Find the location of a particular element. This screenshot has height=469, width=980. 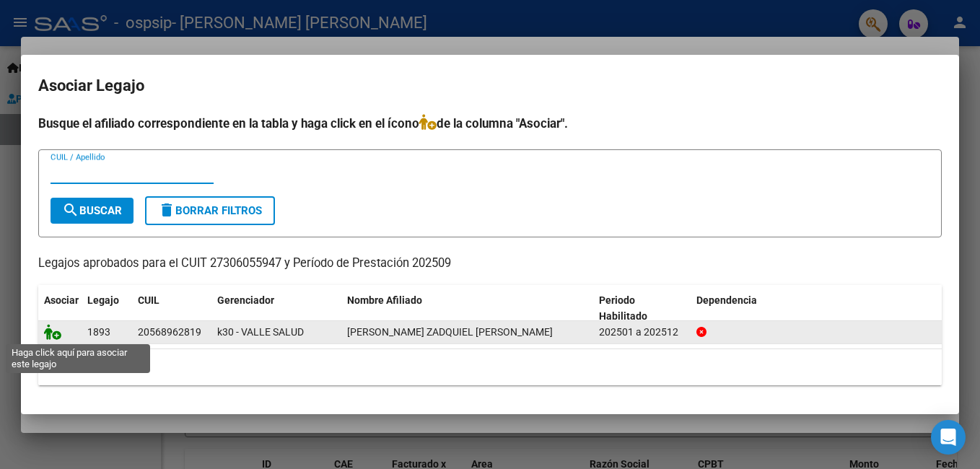

h2: Asociar Legajo is located at coordinates (490, 86).